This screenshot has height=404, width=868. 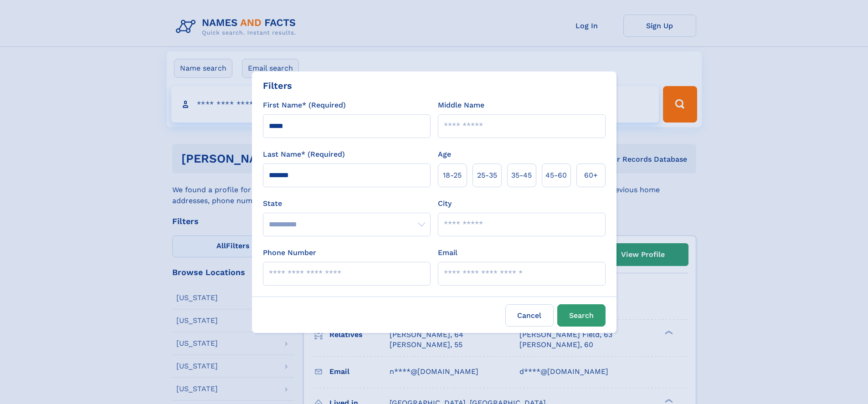 I want to click on span: 45‑60, so click(x=556, y=176).